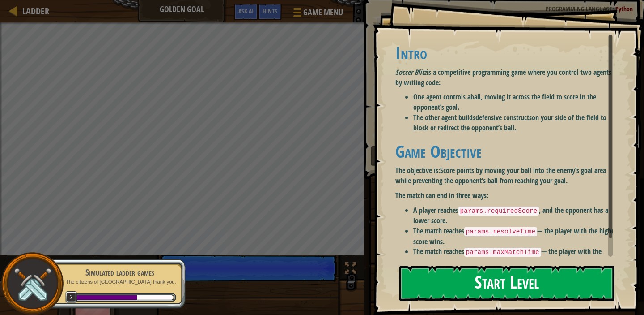 This screenshot has height=315, width=644. Describe the element at coordinates (507, 151) in the screenshot. I see `h1: Game Objective` at that location.